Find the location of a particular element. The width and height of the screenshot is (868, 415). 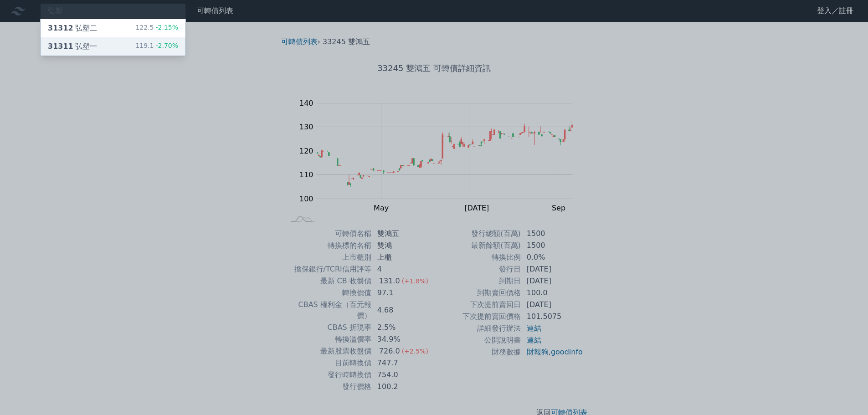

a: 31312弘塑二 122.5-2.15% is located at coordinates (113, 28).